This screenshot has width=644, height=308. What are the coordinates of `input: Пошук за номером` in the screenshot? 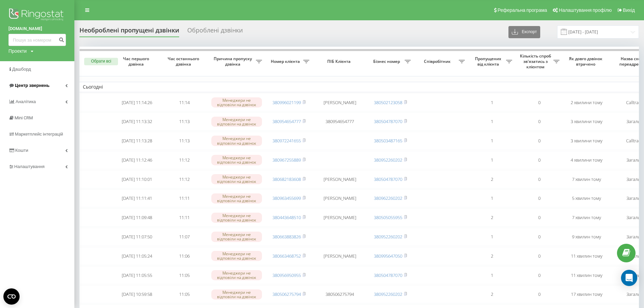 It's located at (37, 40).